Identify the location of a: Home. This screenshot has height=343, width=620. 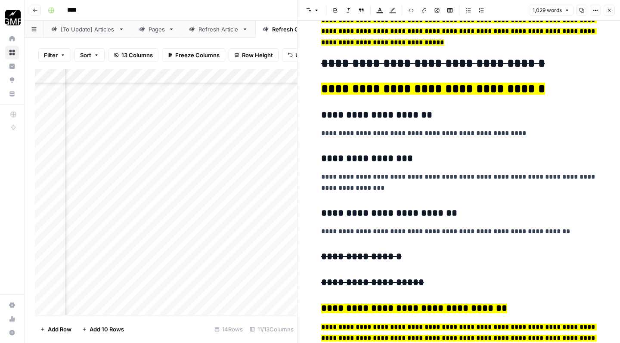
(12, 39).